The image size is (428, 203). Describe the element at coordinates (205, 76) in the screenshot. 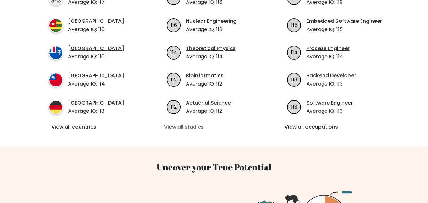

I see `a: Bioinformatics` at that location.